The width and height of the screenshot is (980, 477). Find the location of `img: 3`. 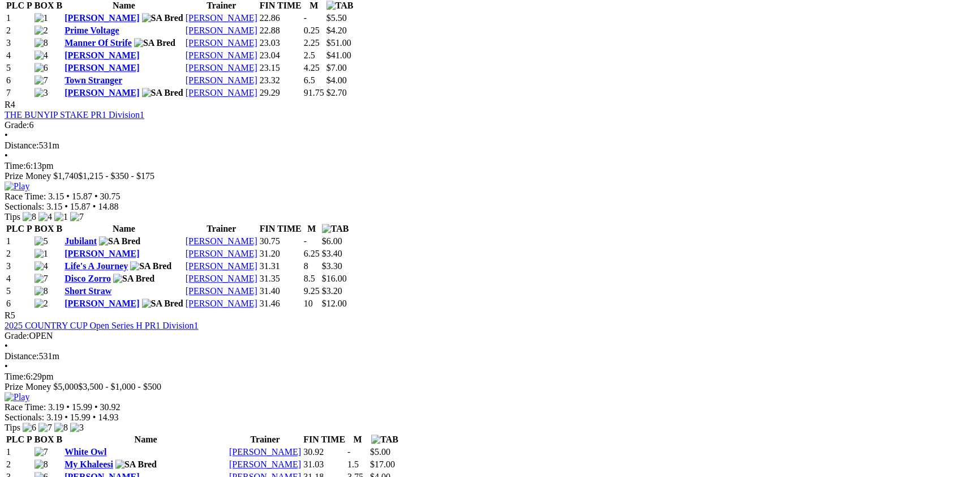

img: 3 is located at coordinates (77, 427).